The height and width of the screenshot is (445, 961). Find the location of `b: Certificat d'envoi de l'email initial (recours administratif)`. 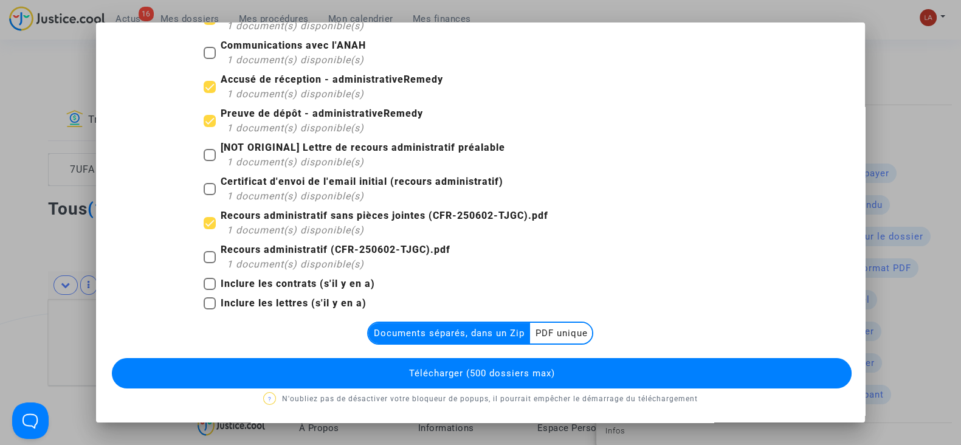

b: Certificat d'envoi de l'email initial (recours administratif) is located at coordinates (362, 181).